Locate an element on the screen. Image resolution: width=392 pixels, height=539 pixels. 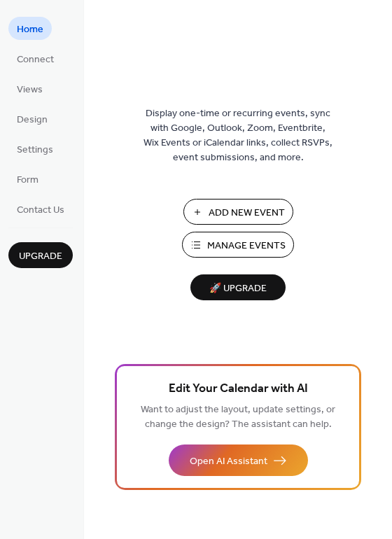
span: Contact Us is located at coordinates (41, 210).